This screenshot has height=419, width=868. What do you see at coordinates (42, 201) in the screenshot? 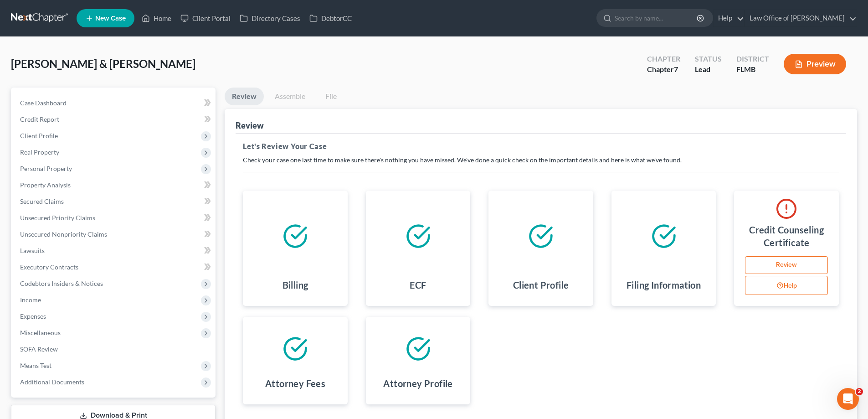
I see `span: Secured Claims` at bounding box center [42, 201].